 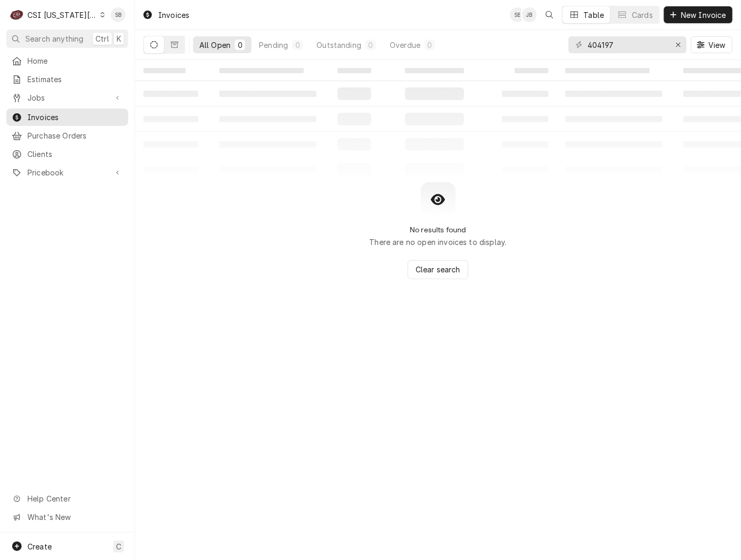 I want to click on a: Home, so click(x=67, y=61).